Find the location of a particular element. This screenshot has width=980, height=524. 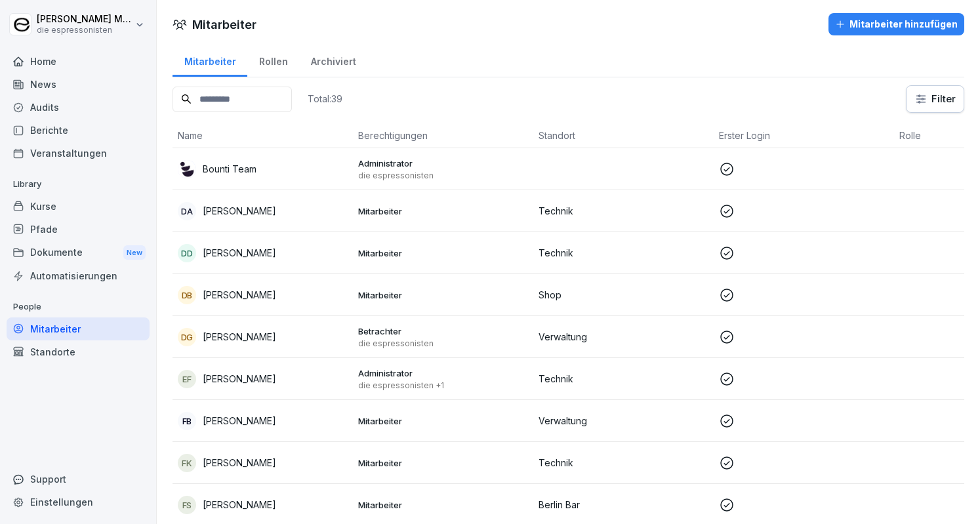

a: Automatisierungen is located at coordinates (78, 275).